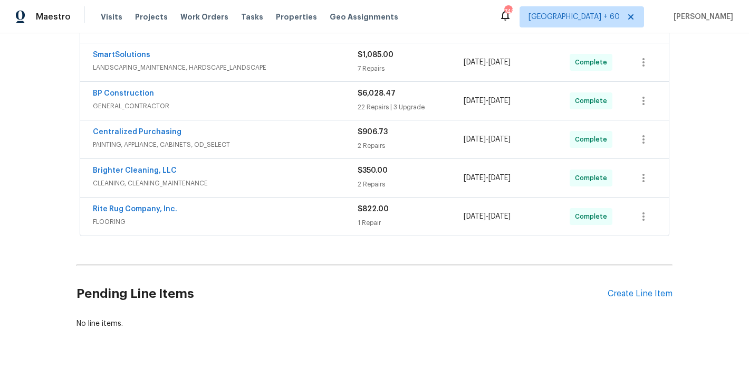 This screenshot has width=749, height=375. What do you see at coordinates (411, 107) in the screenshot?
I see `div: 22 Repairs | 3 Upgrade` at bounding box center [411, 107].